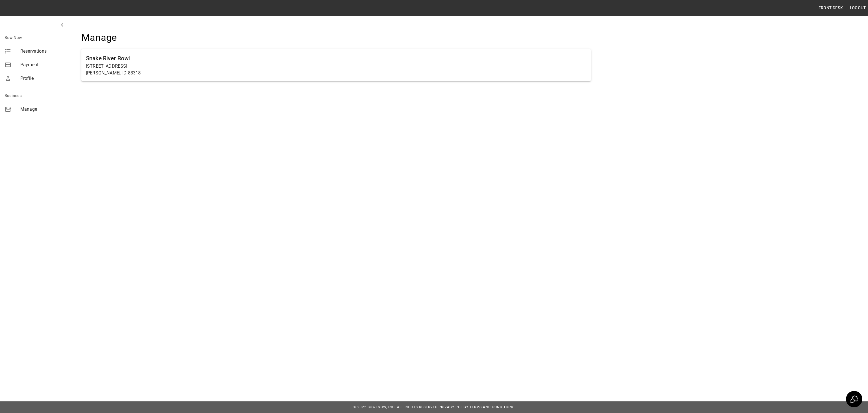 This screenshot has height=413, width=868. I want to click on img: logo, so click(18, 8).